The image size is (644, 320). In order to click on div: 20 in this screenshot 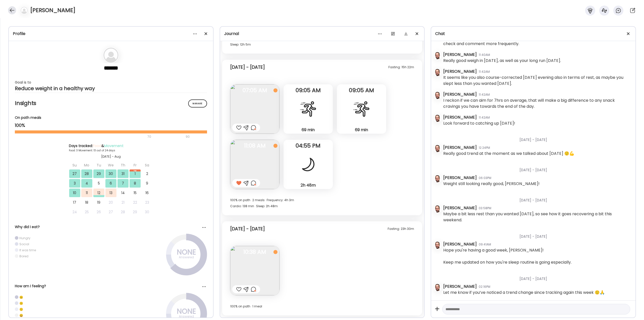, I will do `click(111, 202)`.